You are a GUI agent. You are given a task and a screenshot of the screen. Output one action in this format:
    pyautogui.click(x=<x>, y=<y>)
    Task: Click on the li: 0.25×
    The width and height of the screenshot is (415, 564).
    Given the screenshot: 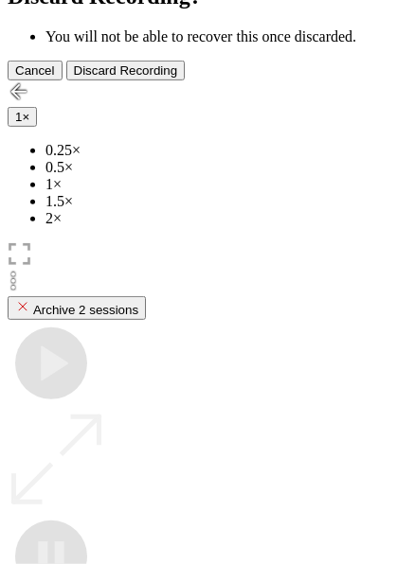 What is the action you would take?
    pyautogui.click(x=226, y=151)
    